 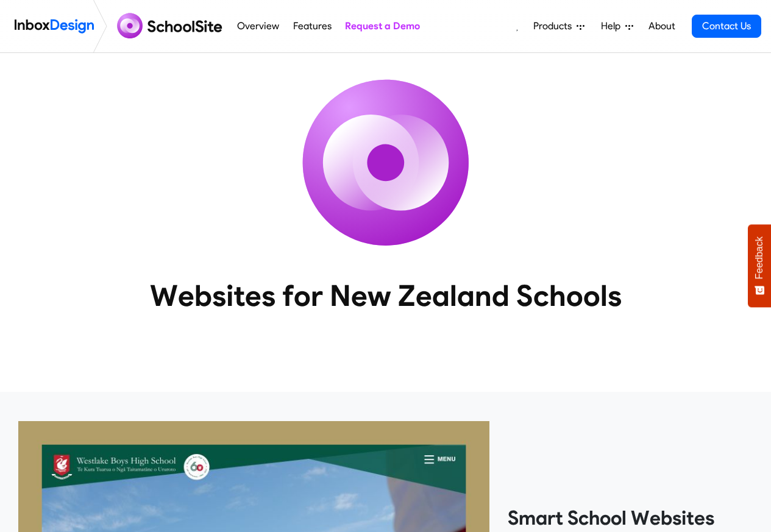 What do you see at coordinates (630, 518) in the screenshot?
I see `heading: Smart School Websites` at bounding box center [630, 518].